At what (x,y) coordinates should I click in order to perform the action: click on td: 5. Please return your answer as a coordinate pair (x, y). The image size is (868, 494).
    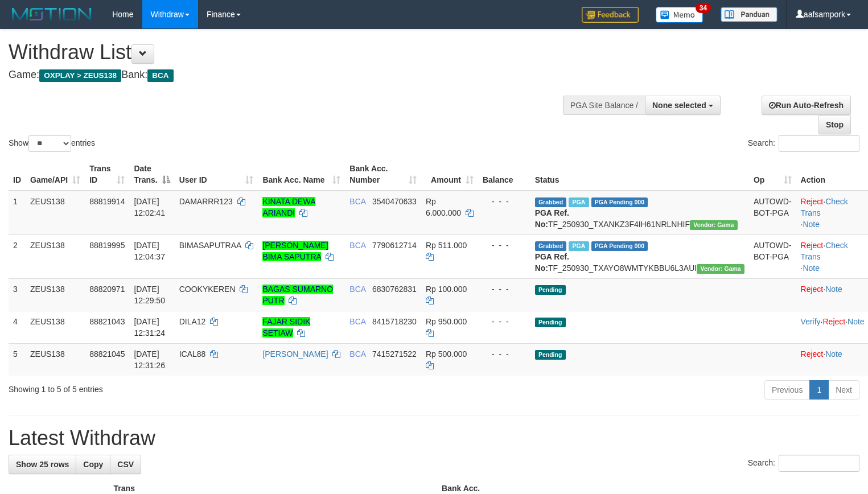
    Looking at the image, I should click on (17, 359).